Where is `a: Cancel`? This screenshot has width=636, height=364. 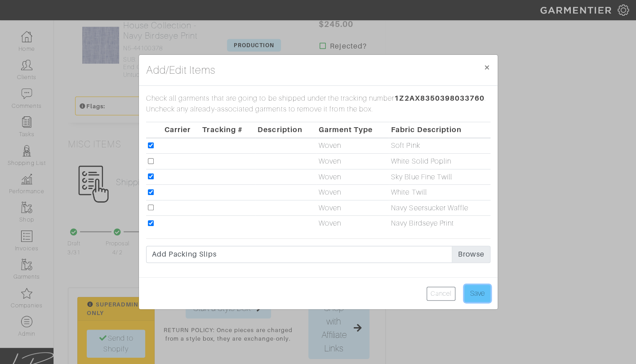
a: Cancel is located at coordinates (441, 294).